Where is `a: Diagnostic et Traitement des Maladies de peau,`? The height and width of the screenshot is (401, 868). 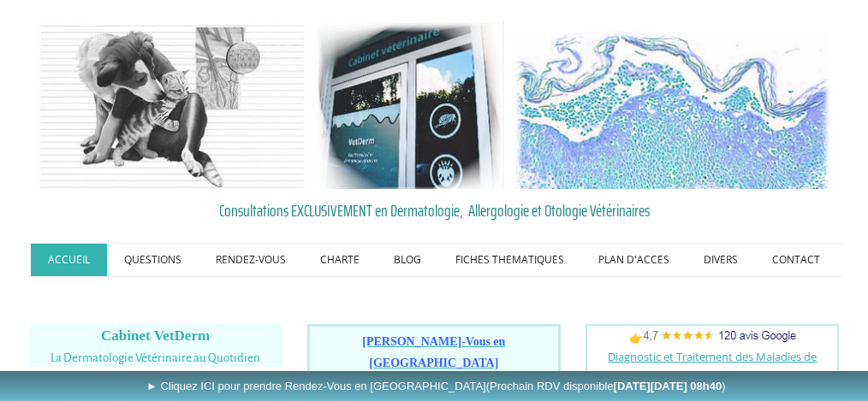
a: Diagnostic et Traitement des Maladies de peau, is located at coordinates (705, 366).